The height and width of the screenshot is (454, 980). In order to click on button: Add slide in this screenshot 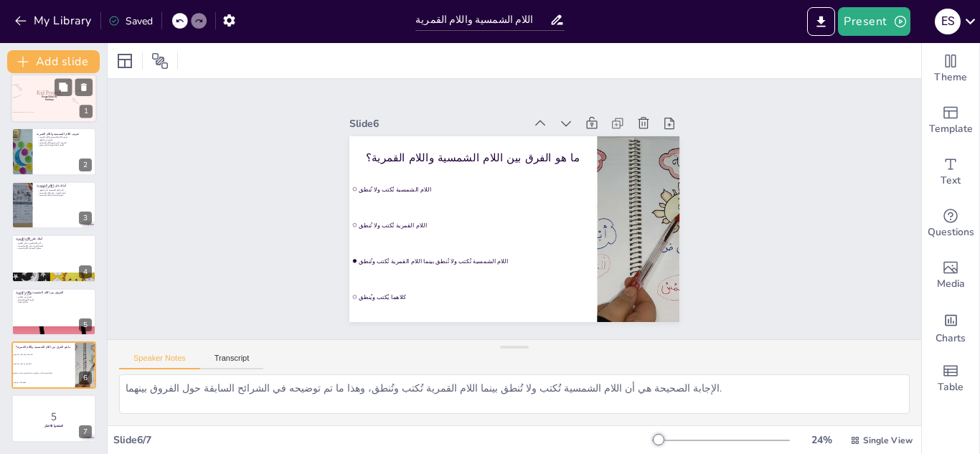, I will do `click(53, 62)`.